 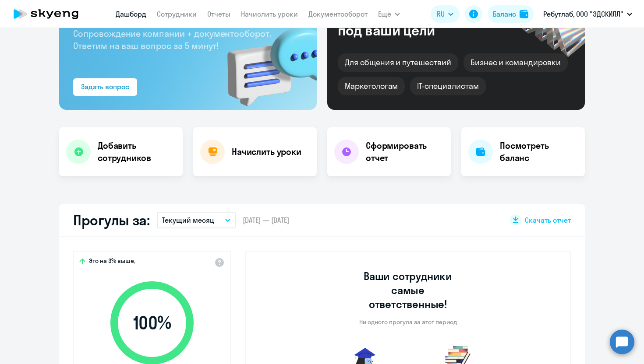 I want to click on h4: Сформировать отчет, so click(x=404, y=152).